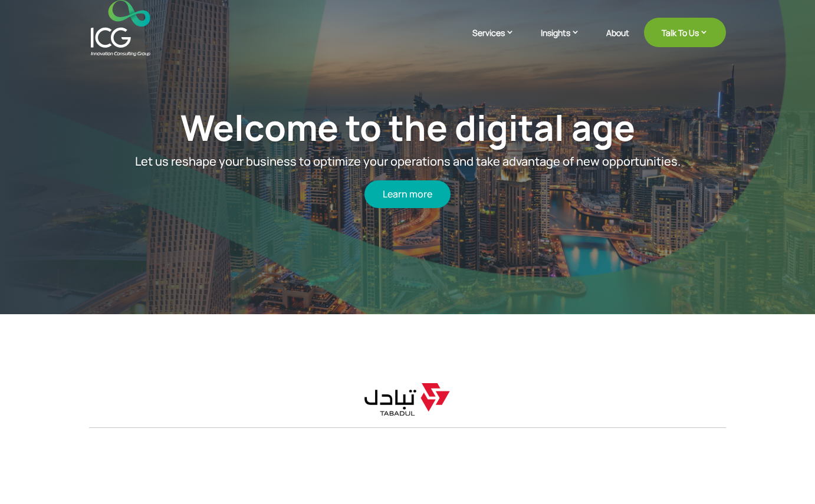 The width and height of the screenshot is (815, 504). Describe the element at coordinates (407, 398) in the screenshot. I see `img: tabadul logo` at that location.